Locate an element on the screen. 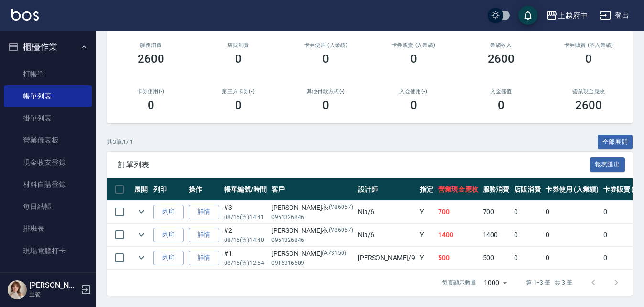  p: (A73150) is located at coordinates (334, 254).